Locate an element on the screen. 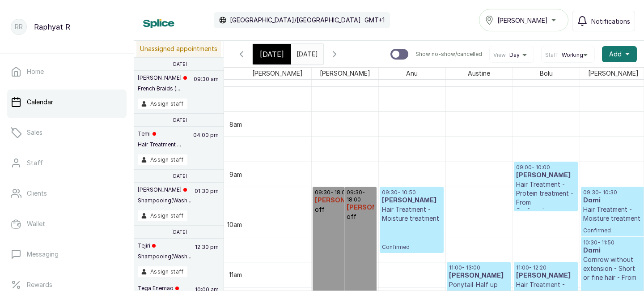 The width and height of the screenshot is (644, 304). a: Calendar is located at coordinates (67, 102).